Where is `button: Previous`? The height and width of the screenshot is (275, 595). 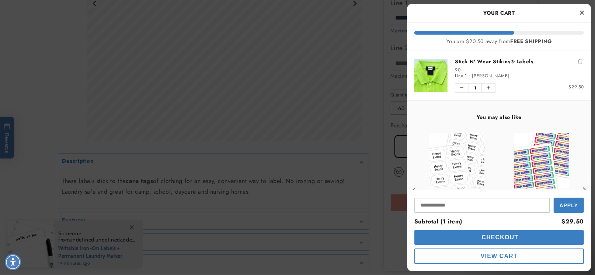 button: Previous is located at coordinates (414, 191).